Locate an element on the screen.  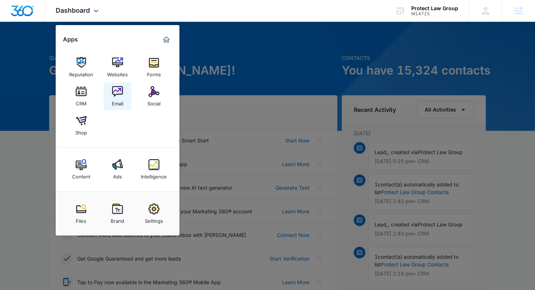
div: Forms is located at coordinates (154, 73).